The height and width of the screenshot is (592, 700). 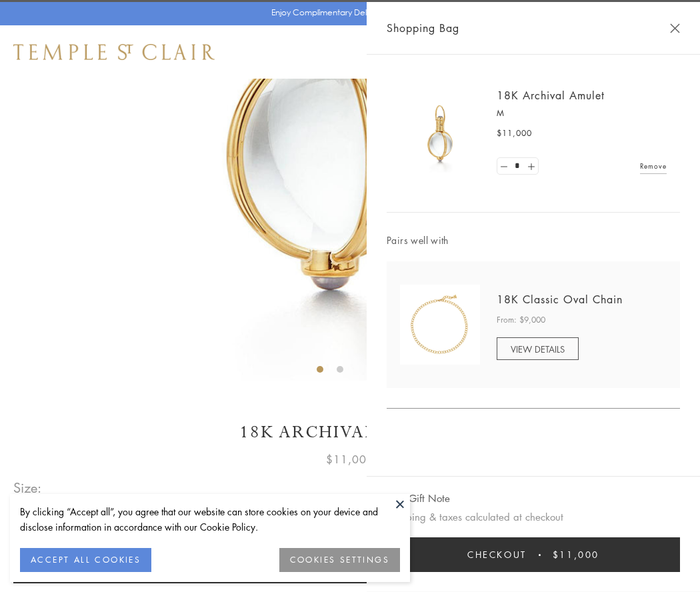 I want to click on a: 18K Archival Amulet, so click(x=551, y=95).